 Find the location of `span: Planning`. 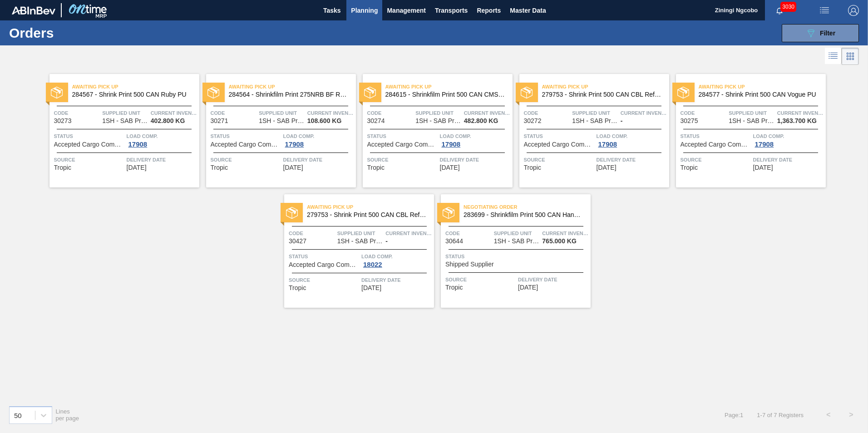

span: Planning is located at coordinates (364, 10).